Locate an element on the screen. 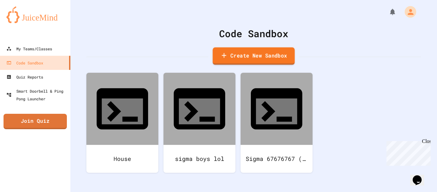 This screenshot has height=192, width=437. div: Quiz Reports is located at coordinates (25, 77).